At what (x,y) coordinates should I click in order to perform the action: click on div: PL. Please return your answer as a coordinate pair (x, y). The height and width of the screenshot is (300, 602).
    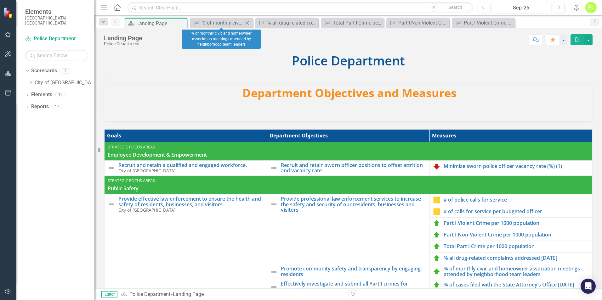
    Looking at the image, I should click on (590, 8).